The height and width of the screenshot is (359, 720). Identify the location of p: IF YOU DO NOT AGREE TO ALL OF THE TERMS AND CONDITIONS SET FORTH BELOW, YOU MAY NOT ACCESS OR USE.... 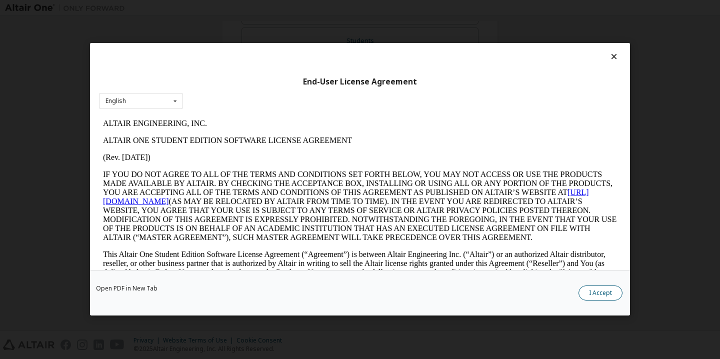
(261, 91).